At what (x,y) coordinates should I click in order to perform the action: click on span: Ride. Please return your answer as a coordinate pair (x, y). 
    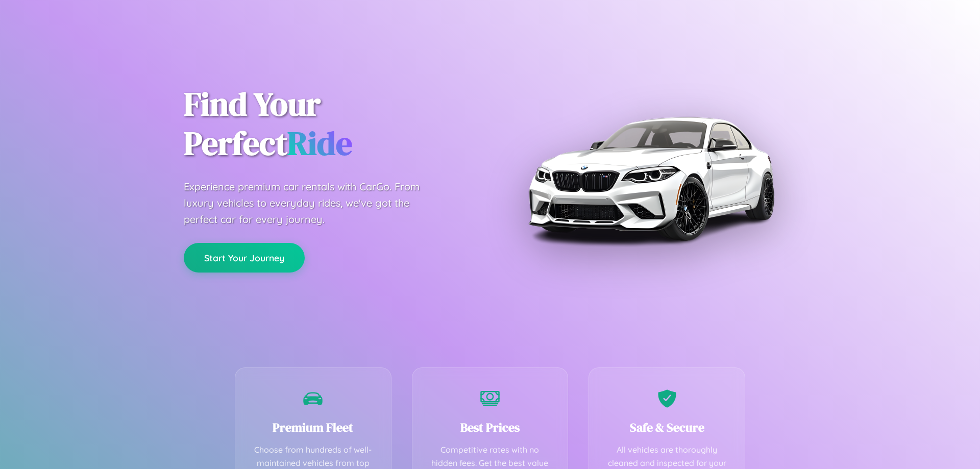
    Looking at the image, I should click on (319, 143).